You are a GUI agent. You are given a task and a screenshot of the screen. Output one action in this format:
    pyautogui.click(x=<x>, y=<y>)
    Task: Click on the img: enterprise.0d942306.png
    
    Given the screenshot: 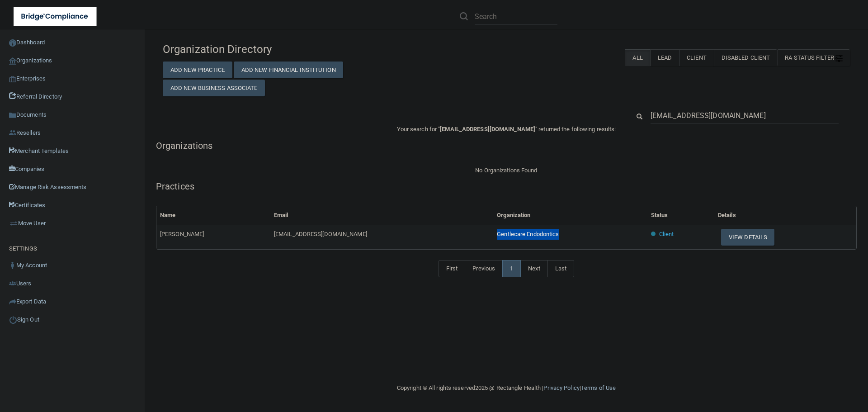 What is the action you would take?
    pyautogui.click(x=13, y=79)
    